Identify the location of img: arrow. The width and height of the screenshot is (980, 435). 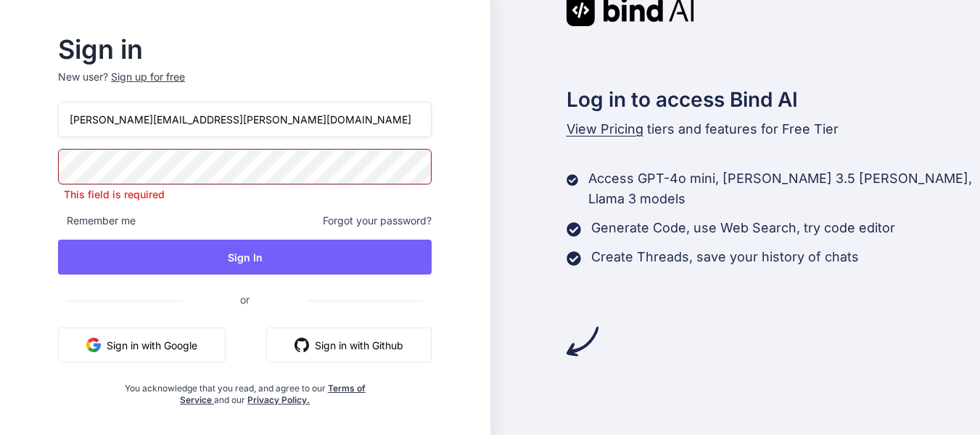
(583, 341).